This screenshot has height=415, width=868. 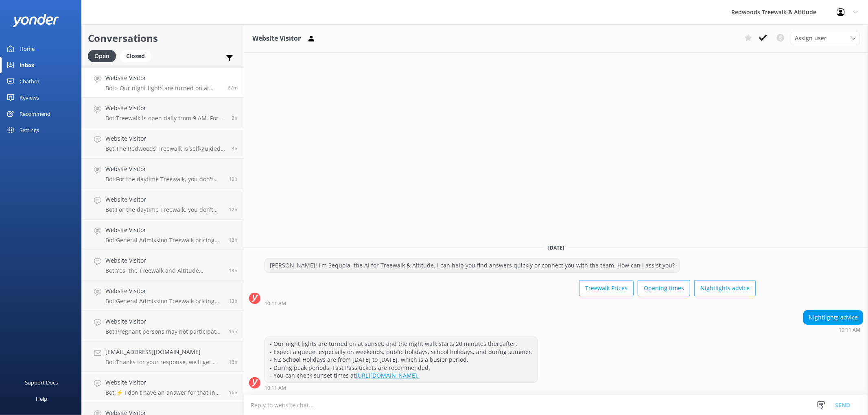 What do you see at coordinates (606, 288) in the screenshot?
I see `button: Treewalk Prices` at bounding box center [606, 288].